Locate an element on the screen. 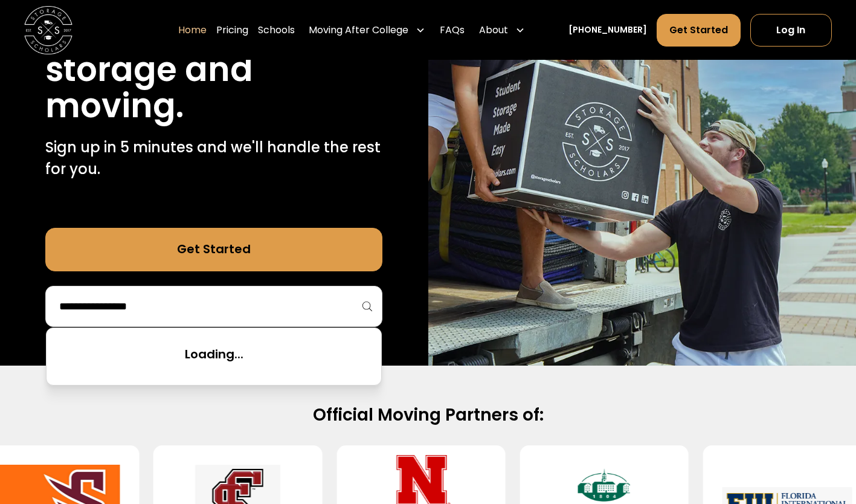 This screenshot has width=856, height=504. a: Schools is located at coordinates (276, 30).